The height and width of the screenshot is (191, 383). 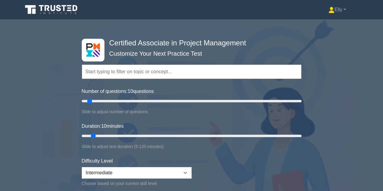 What do you see at coordinates (136, 183) in the screenshot?
I see `div: Choose based on your current skill level` at bounding box center [136, 183].